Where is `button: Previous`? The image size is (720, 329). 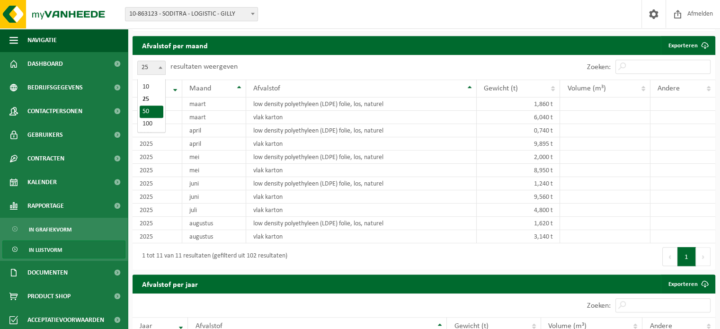 button: Previous is located at coordinates (670, 257).